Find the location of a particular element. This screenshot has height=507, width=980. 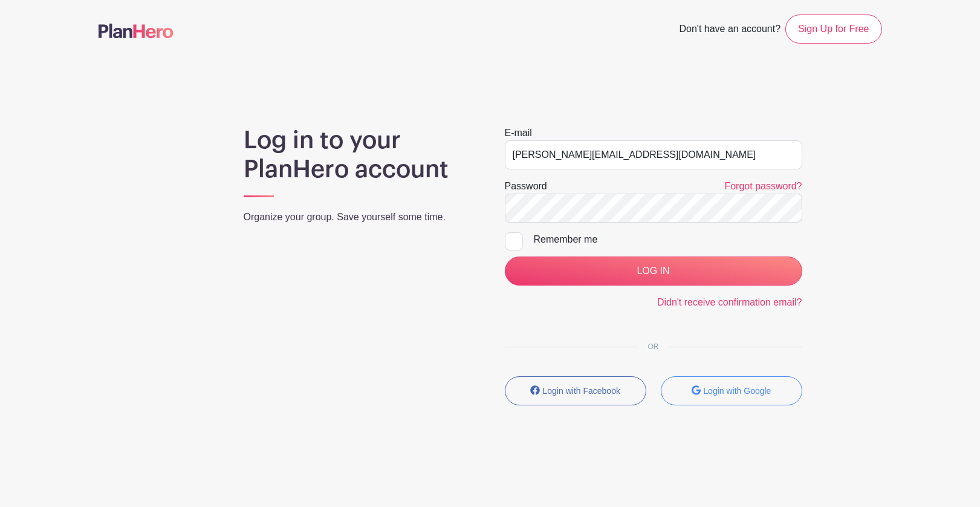

small: Login with Facebook is located at coordinates (582, 390).